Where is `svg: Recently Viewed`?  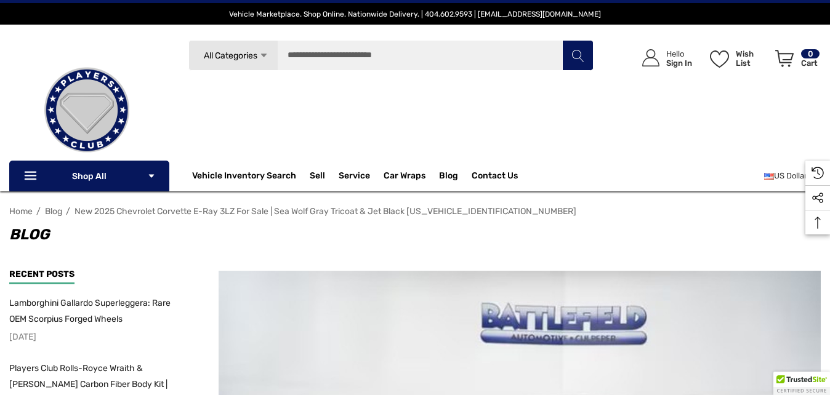 svg: Recently Viewed is located at coordinates (818, 173).